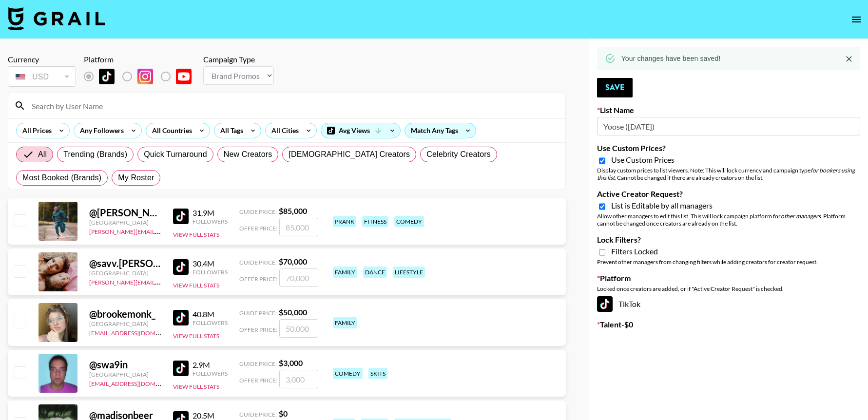  What do you see at coordinates (42, 77) in the screenshot?
I see `div: USD` at bounding box center [42, 77].